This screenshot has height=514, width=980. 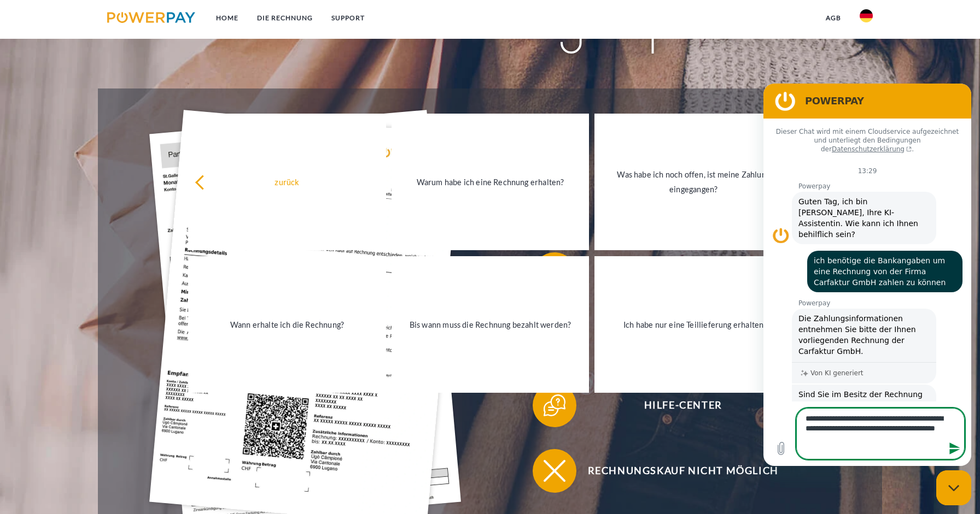 I want to click on a: Hilfe-Center, so click(x=675, y=405).